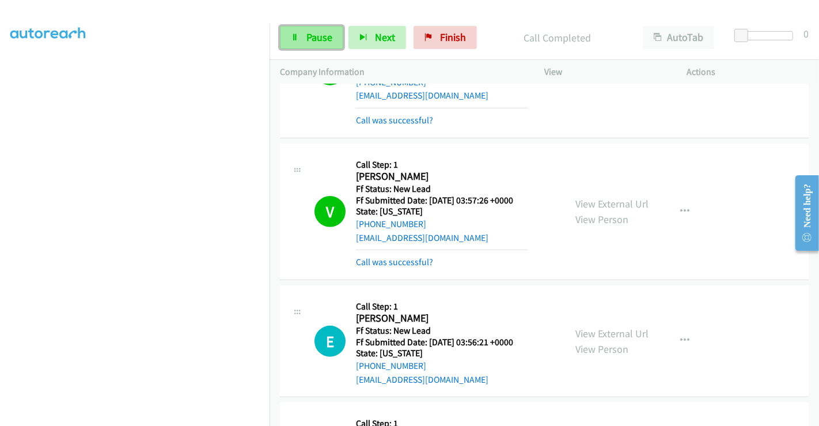 This screenshot has width=819, height=426. Describe the element at coordinates (557, 37) in the screenshot. I see `p: Call Completed` at that location.